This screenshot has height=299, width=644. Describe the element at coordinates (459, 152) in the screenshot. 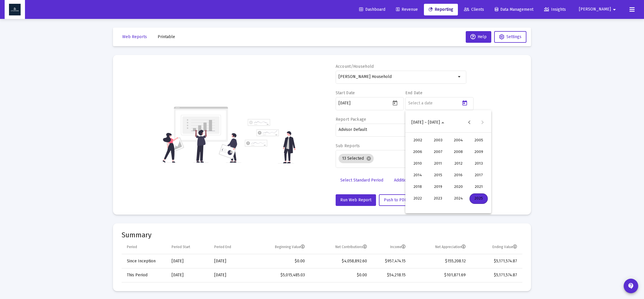

I see `button: 2008` at that location.